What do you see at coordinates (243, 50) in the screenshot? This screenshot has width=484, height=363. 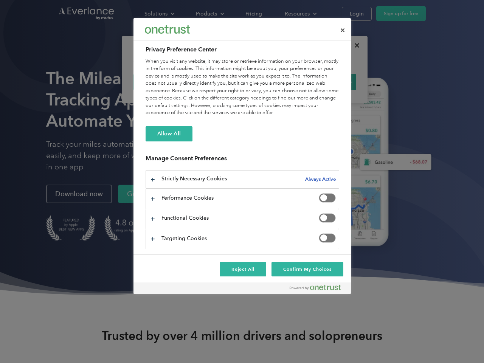 I see `h2: Privacy Preference Center` at bounding box center [243, 50].